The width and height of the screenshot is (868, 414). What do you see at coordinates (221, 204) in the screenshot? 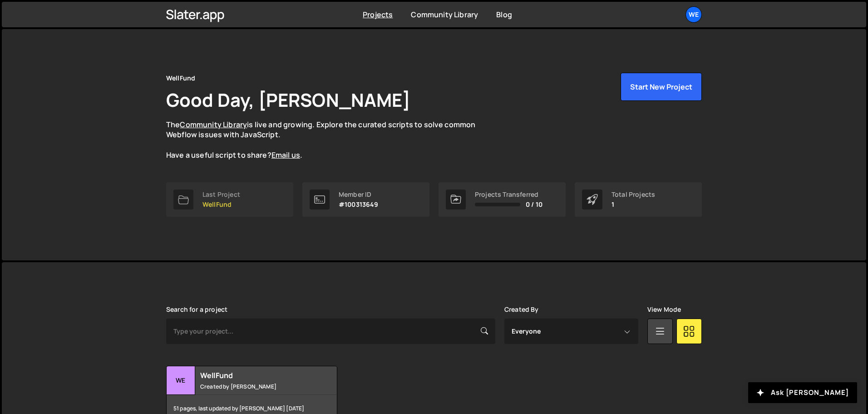
I see `p: WellFund` at bounding box center [221, 204].